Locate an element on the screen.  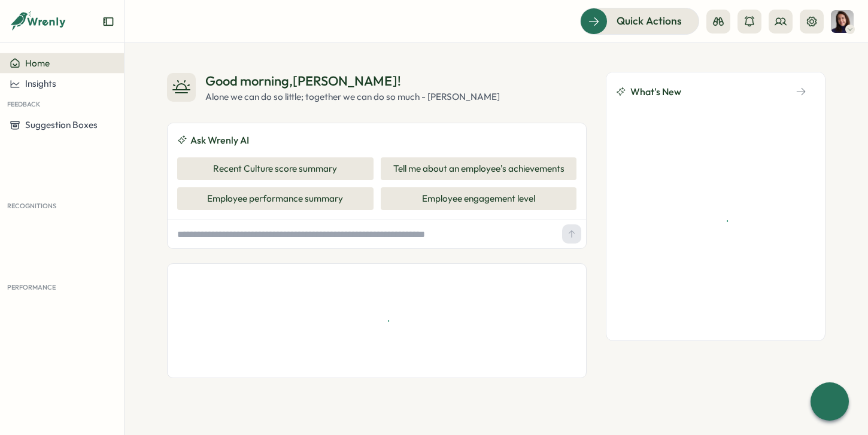
button: Quick Actions is located at coordinates (639, 21).